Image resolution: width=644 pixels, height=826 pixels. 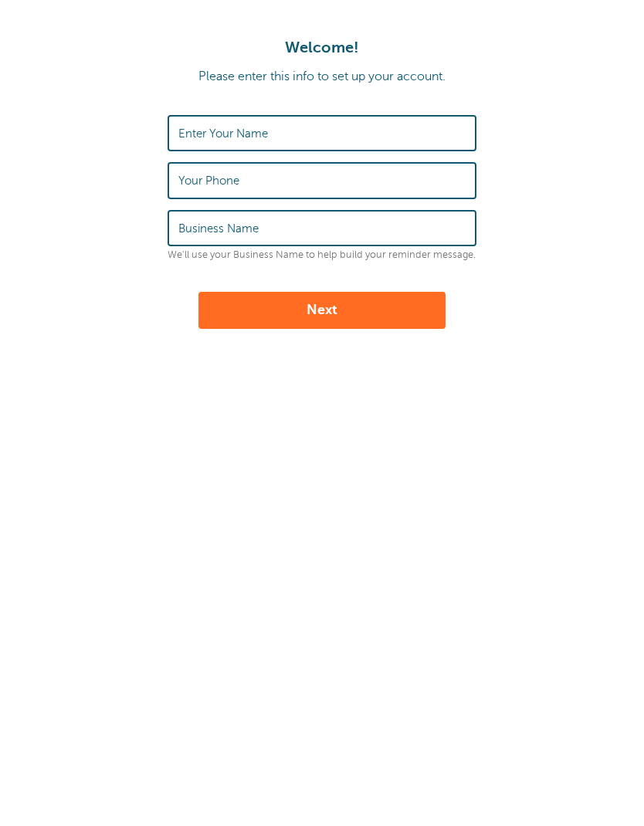 I want to click on p: We'll use your Business Name to help build your reminder message., so click(x=322, y=255).